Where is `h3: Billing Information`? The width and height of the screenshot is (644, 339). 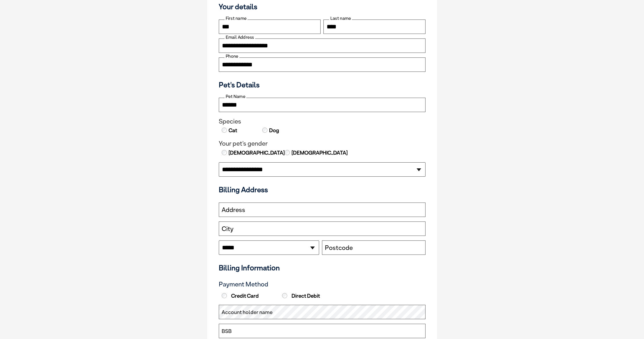 h3: Billing Information is located at coordinates (322, 268).